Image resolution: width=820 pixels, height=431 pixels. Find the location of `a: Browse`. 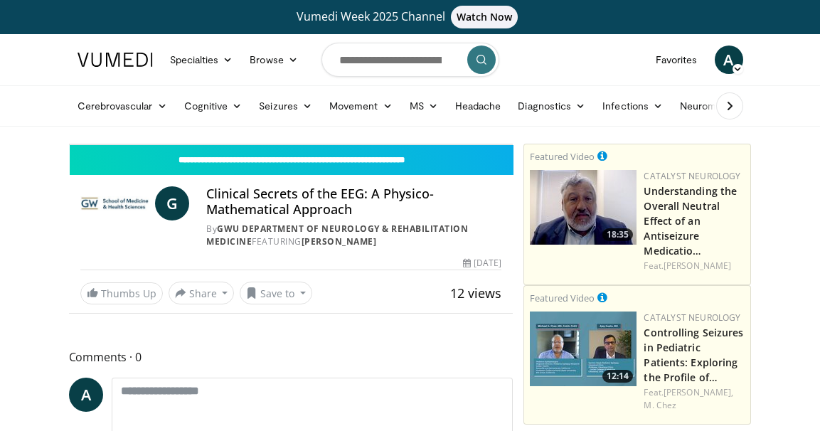

a: Browse is located at coordinates (274, 60).